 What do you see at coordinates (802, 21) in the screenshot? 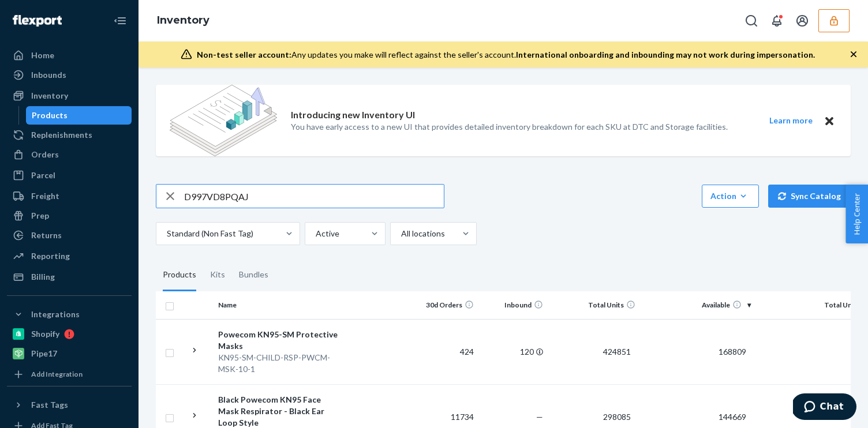
I see `button: Open account menu` at bounding box center [802, 21].